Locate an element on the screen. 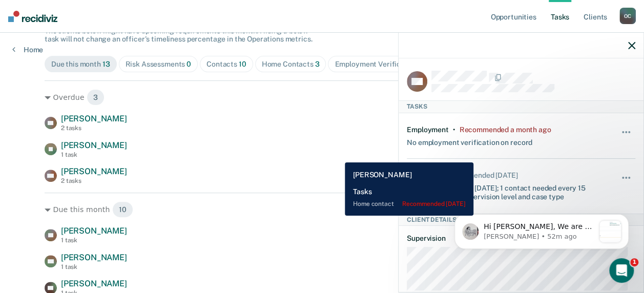 This screenshot has height=293, width=644. div: Overdue is located at coordinates (322, 97).